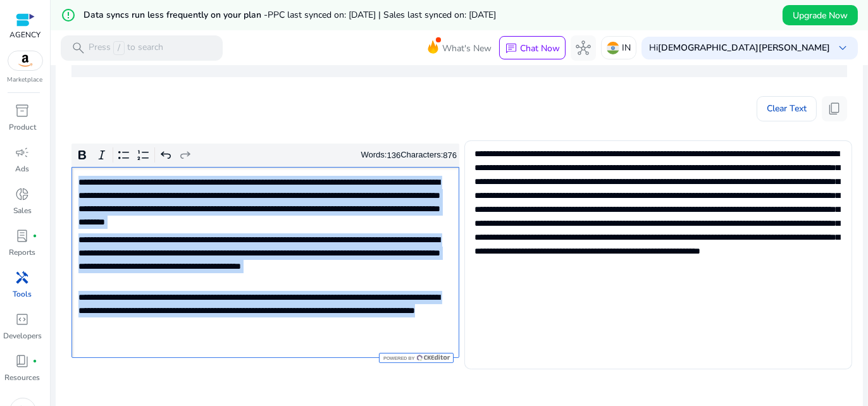 Image resolution: width=868 pixels, height=406 pixels. Describe the element at coordinates (23, 236) in the screenshot. I see `span: lab_profile` at that location.